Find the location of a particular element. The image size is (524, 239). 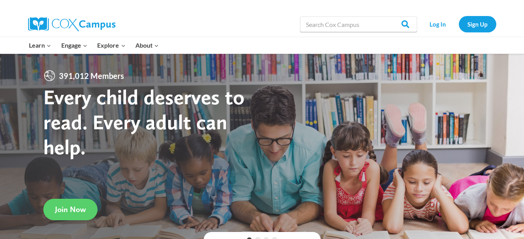

span: Explore is located at coordinates (111, 45).